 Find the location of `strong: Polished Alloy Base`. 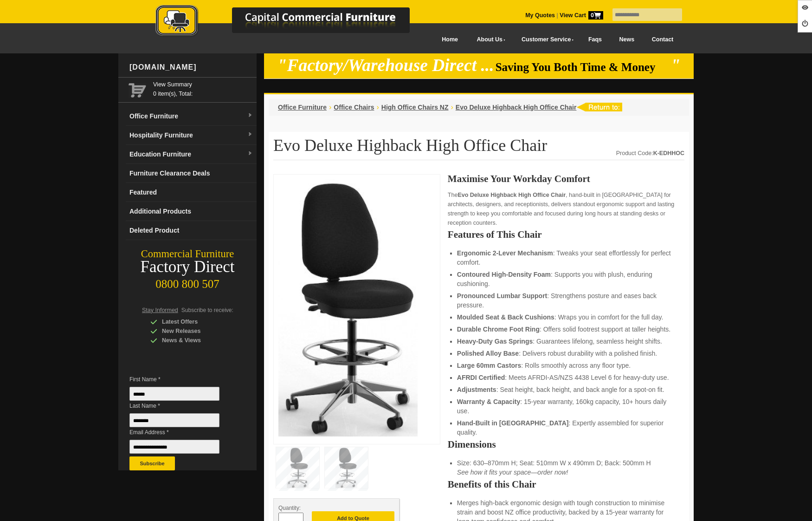

strong: Polished Alloy Base is located at coordinates (487, 353).